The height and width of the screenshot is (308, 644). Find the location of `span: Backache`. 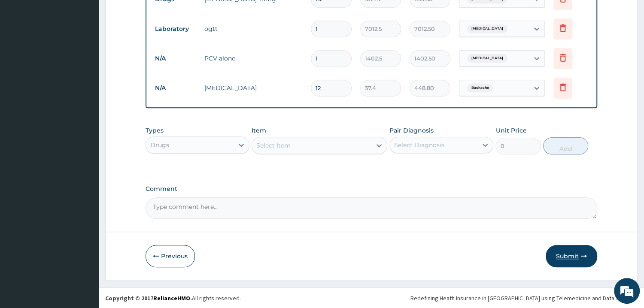

span: Backache is located at coordinates (479, 88).